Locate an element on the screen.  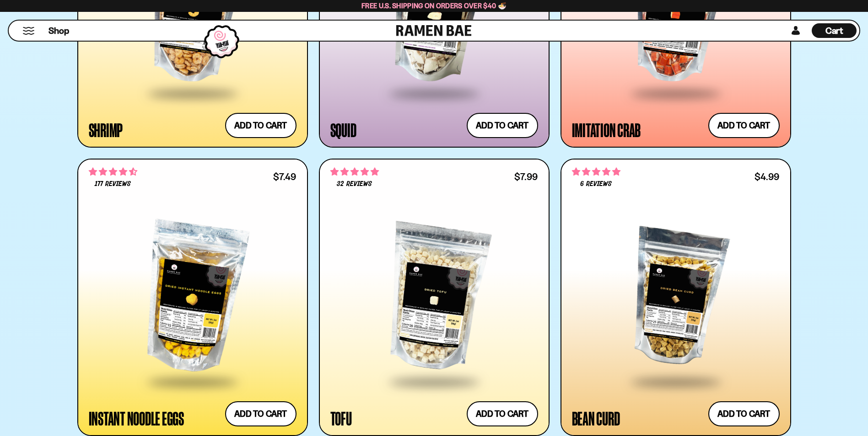
span: 5.00 stars is located at coordinates (597, 172).